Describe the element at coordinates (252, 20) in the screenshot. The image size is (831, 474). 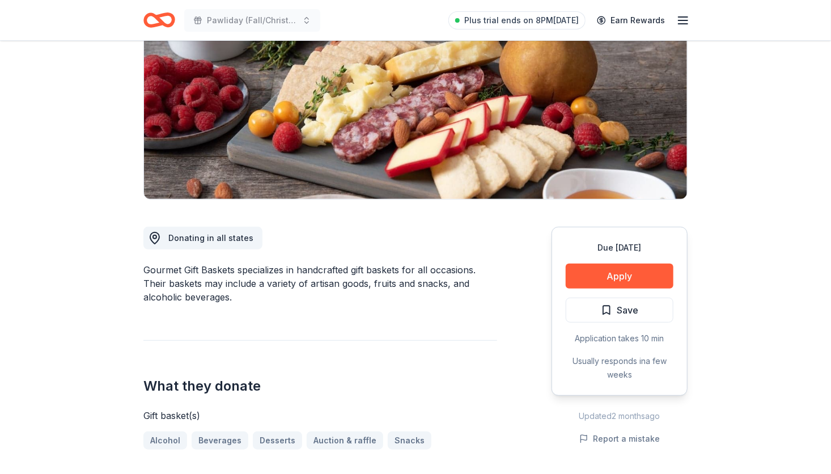
I see `button: Pawliday (Fall/Christmas) Auction` at that location.